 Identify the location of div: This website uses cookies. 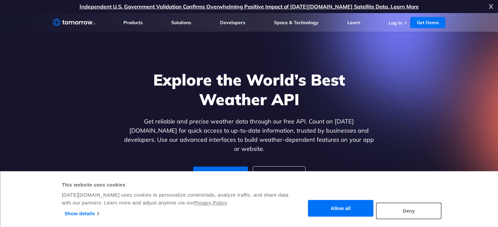
(175, 185).